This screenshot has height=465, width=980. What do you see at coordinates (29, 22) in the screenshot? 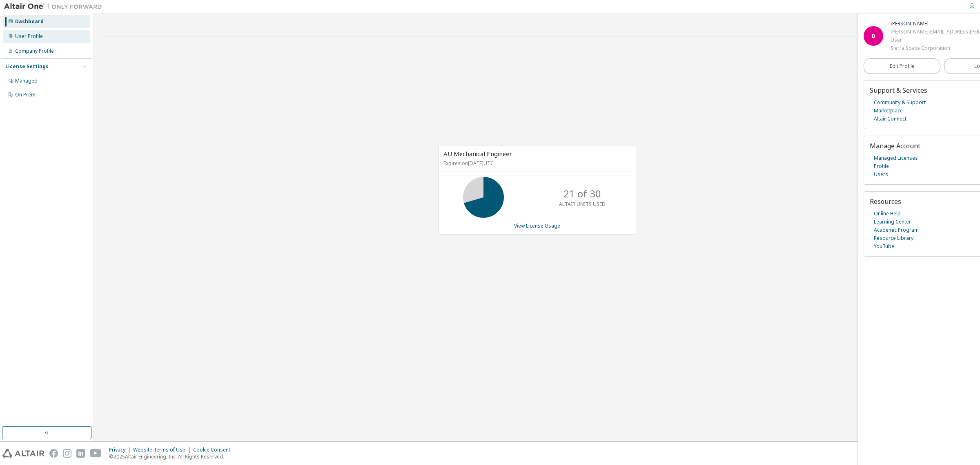
I see `div: Dashboard` at bounding box center [29, 22].